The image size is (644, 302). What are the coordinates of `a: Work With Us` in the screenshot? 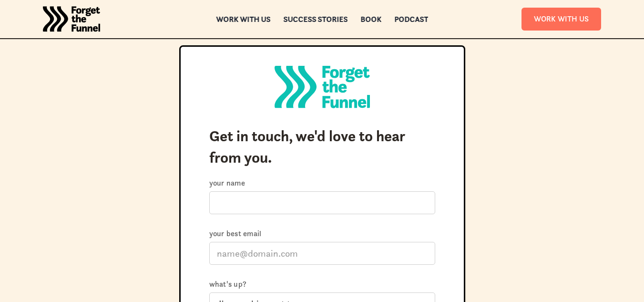 It's located at (561, 19).